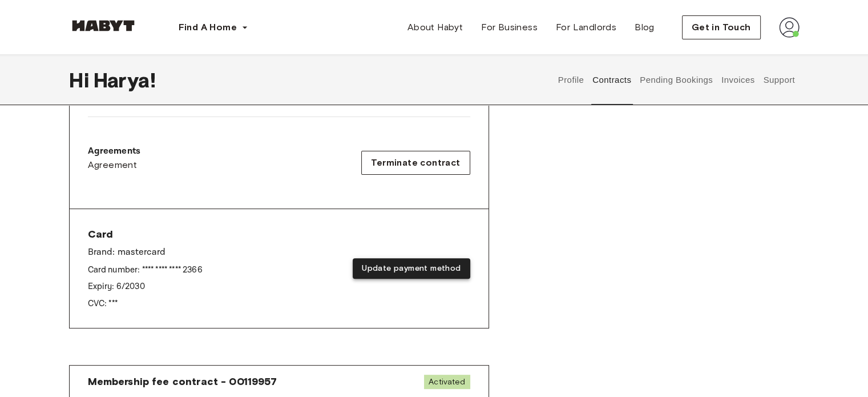 This screenshot has width=868, height=397. What do you see at coordinates (587, 28) in the screenshot?
I see `a: For Landlords` at bounding box center [587, 28].